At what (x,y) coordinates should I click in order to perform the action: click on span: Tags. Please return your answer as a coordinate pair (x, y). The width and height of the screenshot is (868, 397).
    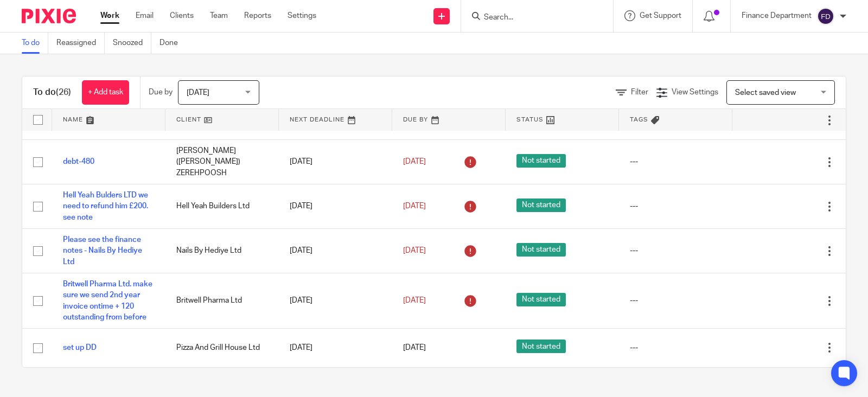
    Looking at the image, I should click on (639, 119).